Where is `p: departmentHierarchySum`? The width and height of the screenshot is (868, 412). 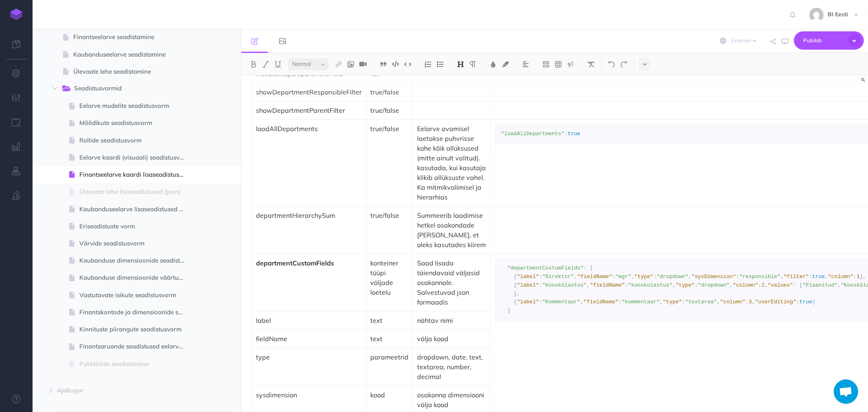 p: departmentHierarchySum is located at coordinates (309, 216).